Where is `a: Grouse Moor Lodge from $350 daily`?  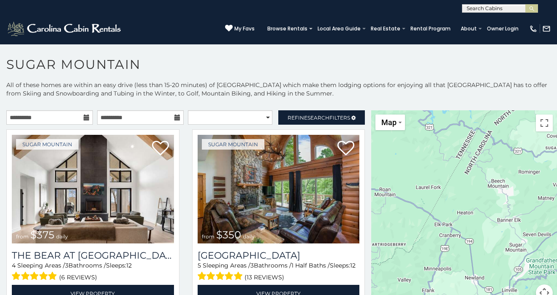
a: Grouse Moor Lodge from $350 daily is located at coordinates (279, 189).